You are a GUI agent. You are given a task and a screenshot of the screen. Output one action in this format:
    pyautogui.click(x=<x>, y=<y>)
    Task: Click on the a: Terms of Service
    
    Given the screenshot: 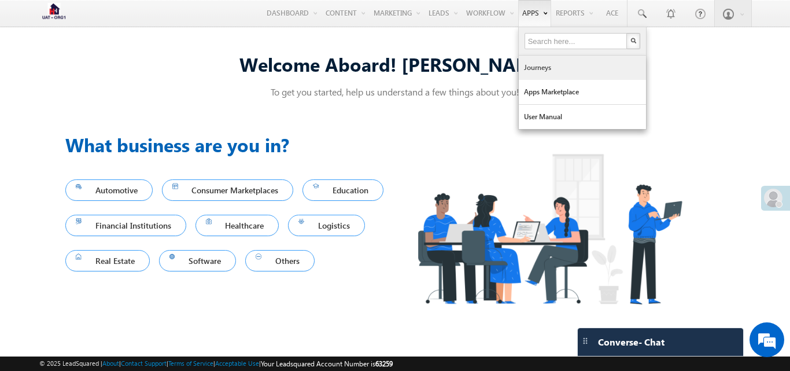 What is the action you would take?
    pyautogui.click(x=191, y=362)
    